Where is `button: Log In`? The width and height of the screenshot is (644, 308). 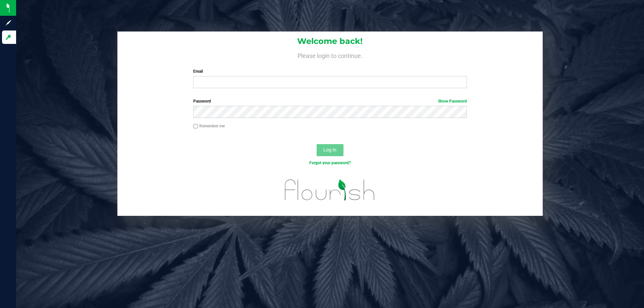
button: Log In is located at coordinates (330, 150).